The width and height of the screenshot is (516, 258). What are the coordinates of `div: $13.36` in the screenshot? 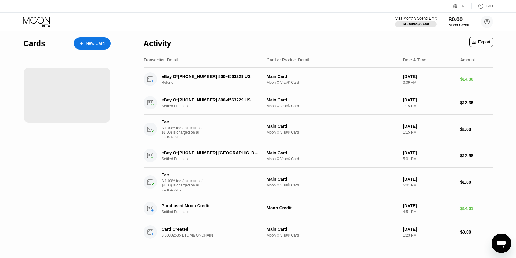 It's located at (477, 103).